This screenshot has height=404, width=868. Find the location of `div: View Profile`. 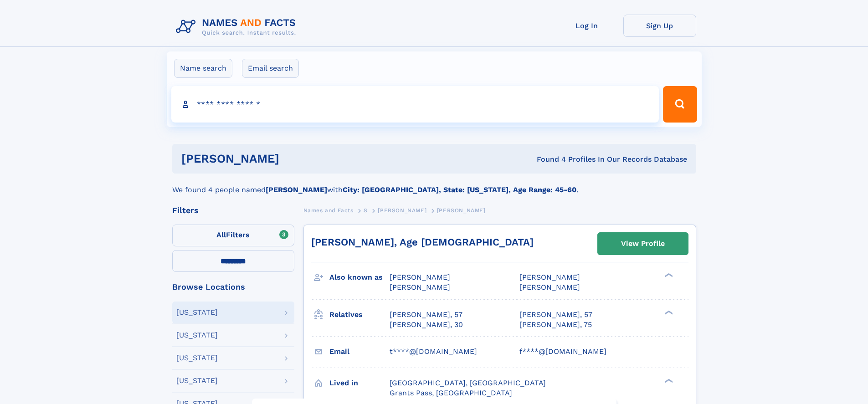

div: View Profile is located at coordinates (643, 244).